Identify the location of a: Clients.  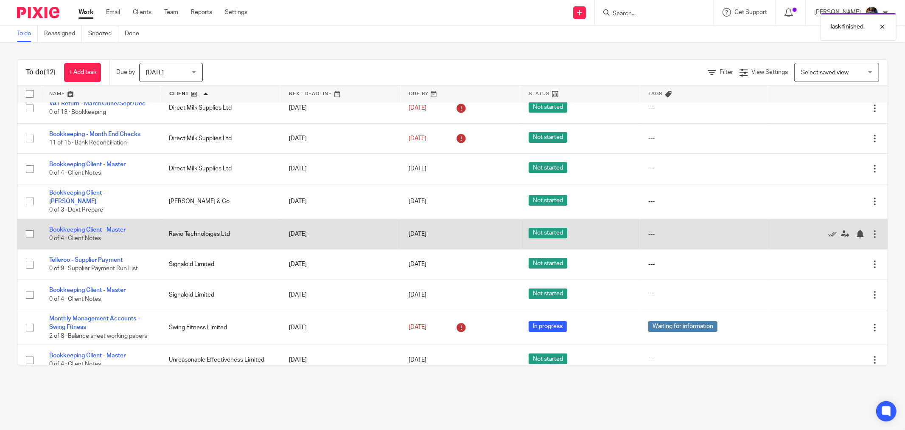
(142, 12).